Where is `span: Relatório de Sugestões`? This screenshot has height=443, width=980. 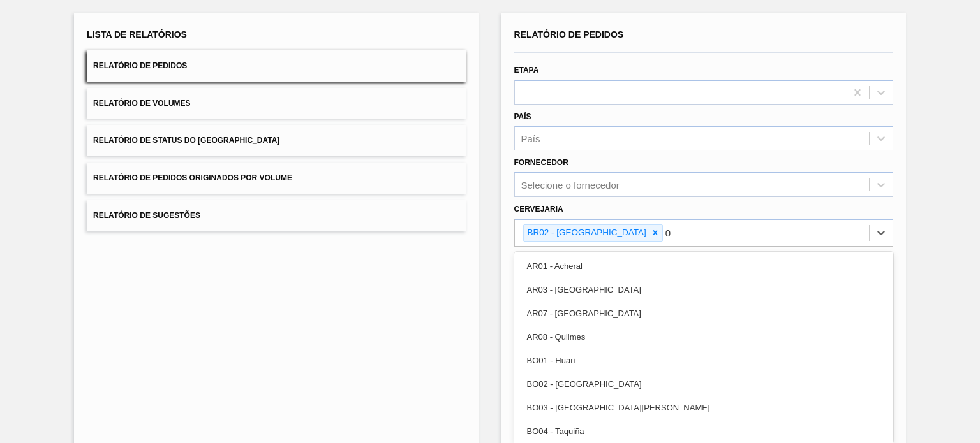 span: Relatório de Sugestões is located at coordinates (147, 215).